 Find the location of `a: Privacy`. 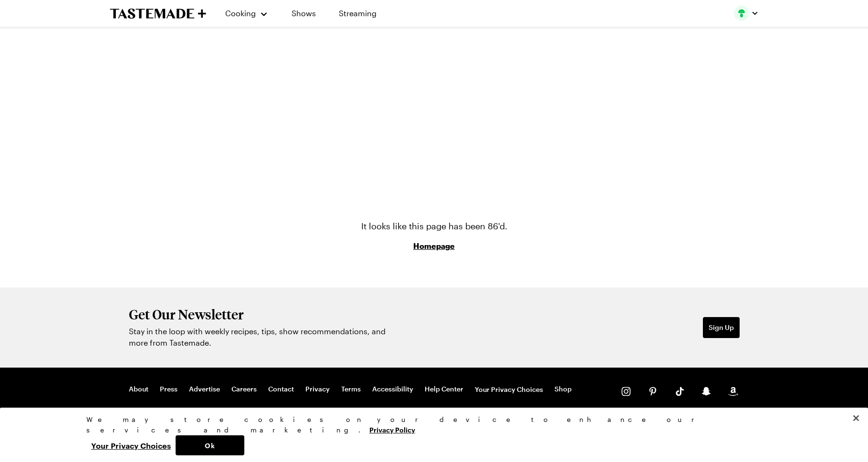

a: Privacy is located at coordinates (318, 389).